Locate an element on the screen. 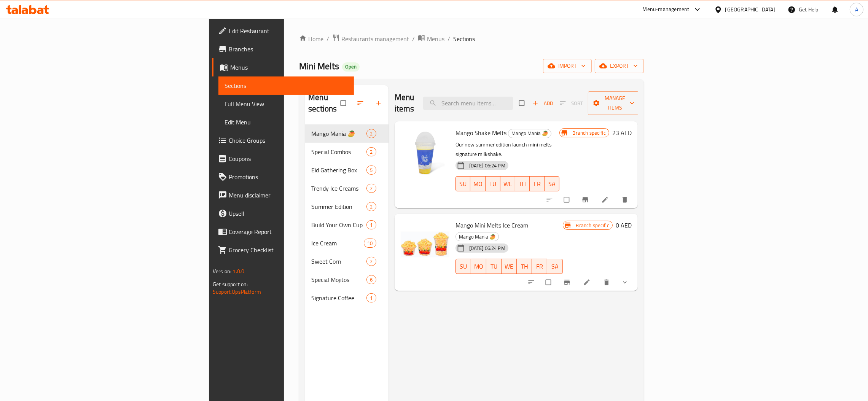 The width and height of the screenshot is (868, 401). div: Mango Mania 🥭2 is located at coordinates (347, 133).